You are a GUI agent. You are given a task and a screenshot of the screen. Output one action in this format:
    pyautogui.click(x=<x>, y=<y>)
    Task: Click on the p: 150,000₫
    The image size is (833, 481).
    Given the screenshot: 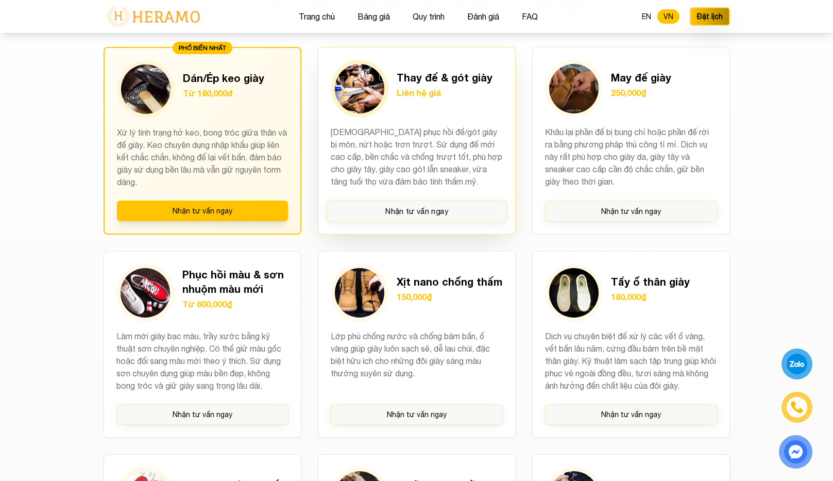 What is the action you would take?
    pyautogui.click(x=449, y=297)
    